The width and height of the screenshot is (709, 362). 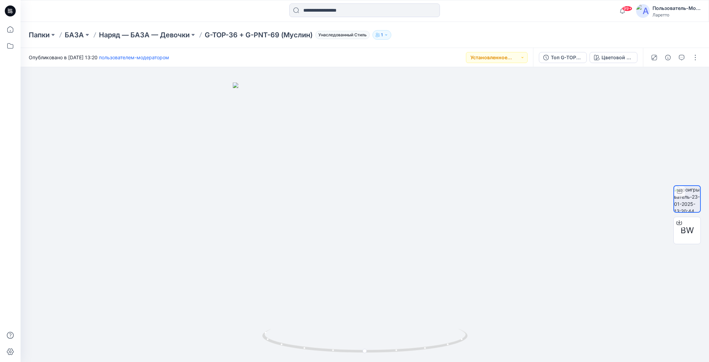 What do you see at coordinates (343, 35) in the screenshot?
I see `ya-tr-span: Унаследованный Стиль` at bounding box center [343, 35].